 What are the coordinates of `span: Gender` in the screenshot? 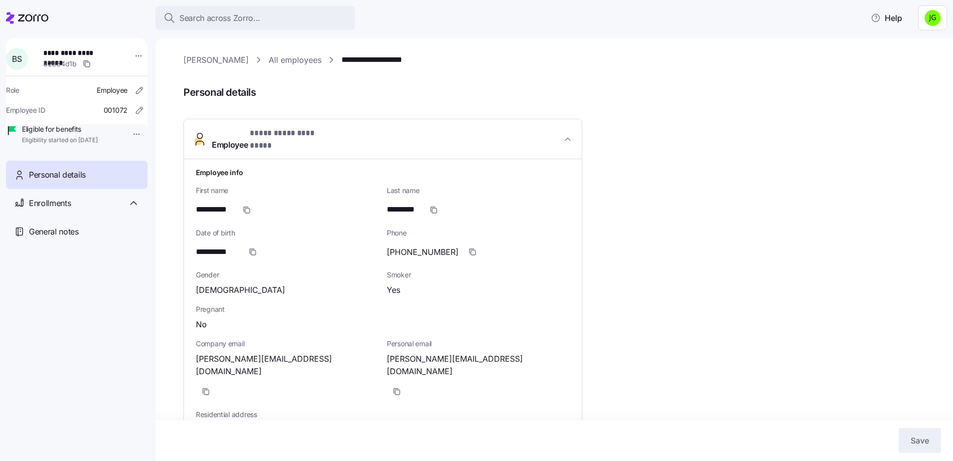 It's located at (287, 275).